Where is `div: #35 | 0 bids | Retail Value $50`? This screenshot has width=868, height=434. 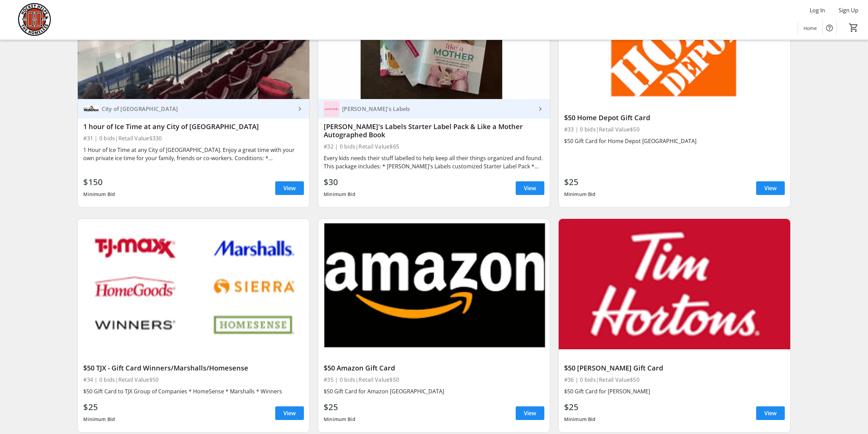 div: #35 | 0 bids | Retail Value $50 is located at coordinates (434, 379).